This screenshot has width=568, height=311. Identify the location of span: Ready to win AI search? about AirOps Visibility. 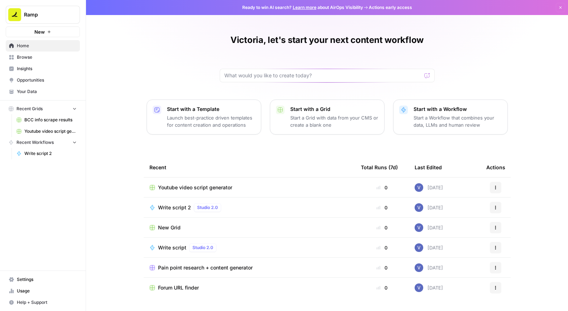
(302, 8).